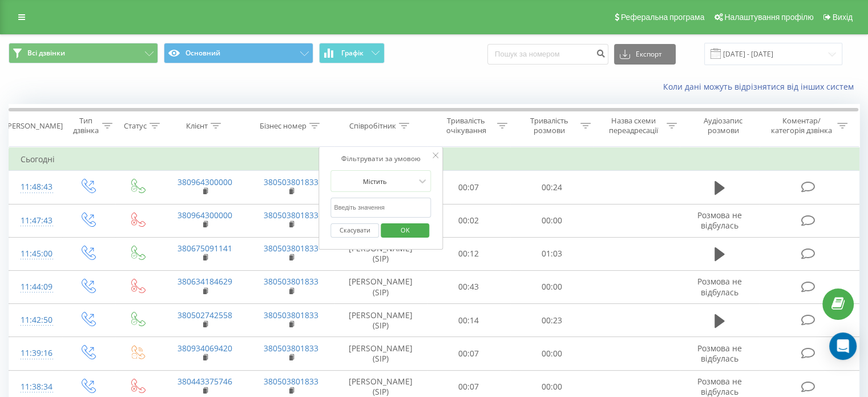  What do you see at coordinates (35, 221) in the screenshot?
I see `div: 11:47:43` at bounding box center [35, 221].